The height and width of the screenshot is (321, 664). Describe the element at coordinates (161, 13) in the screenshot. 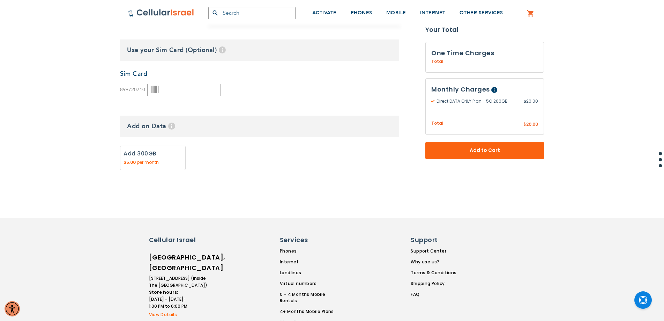

I see `img: Cellular Israel Logo` at that location.